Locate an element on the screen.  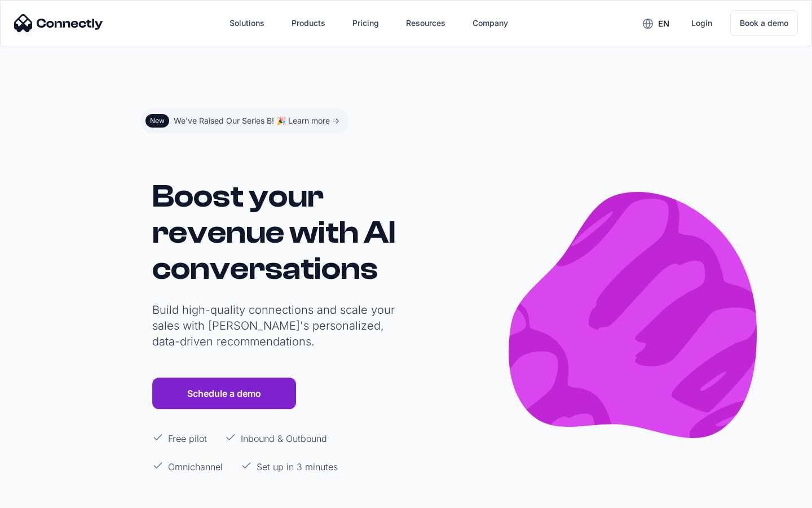
div: We've Raised Our Series B! 🎉 Learn more -> is located at coordinates (257, 120).